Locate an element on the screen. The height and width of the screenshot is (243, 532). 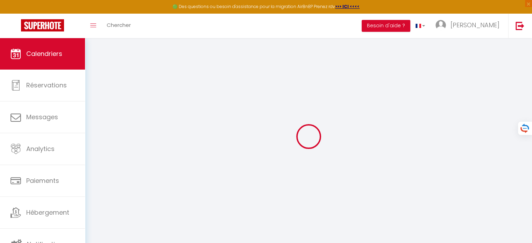
span: Réservations is located at coordinates (46, 85).